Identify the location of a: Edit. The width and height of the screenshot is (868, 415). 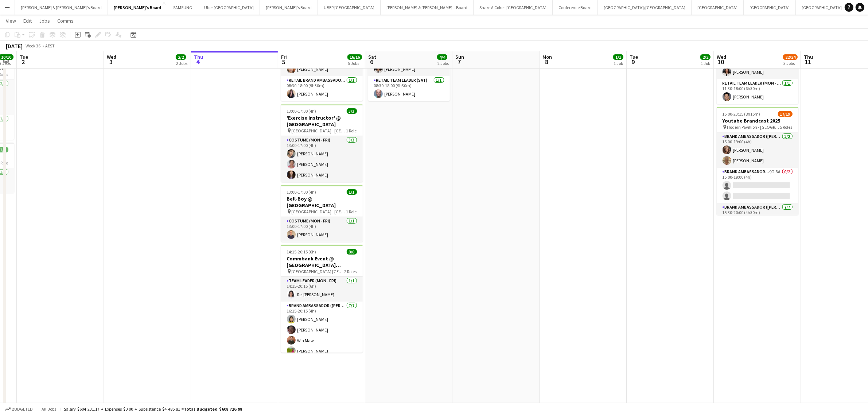
(27, 21).